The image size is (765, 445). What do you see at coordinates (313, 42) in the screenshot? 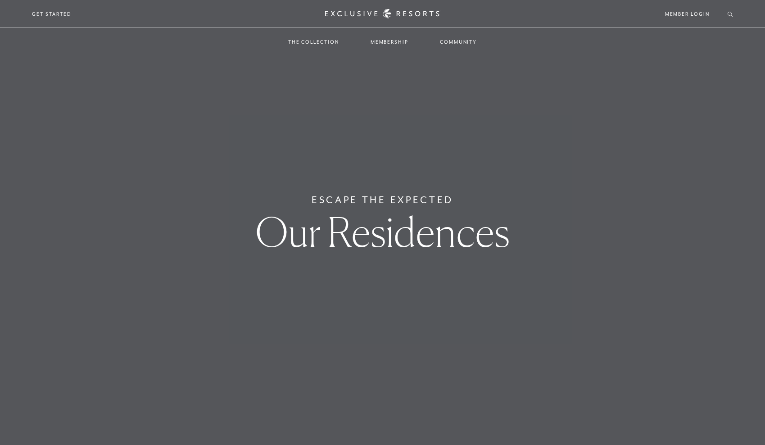
I see `a: The Collection` at bounding box center [313, 42].